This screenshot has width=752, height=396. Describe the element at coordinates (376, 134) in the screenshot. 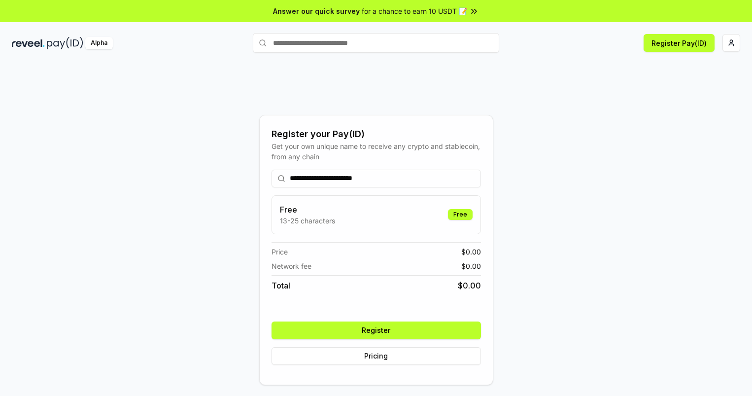

I see `div: Register your Pay(ID)` at that location.